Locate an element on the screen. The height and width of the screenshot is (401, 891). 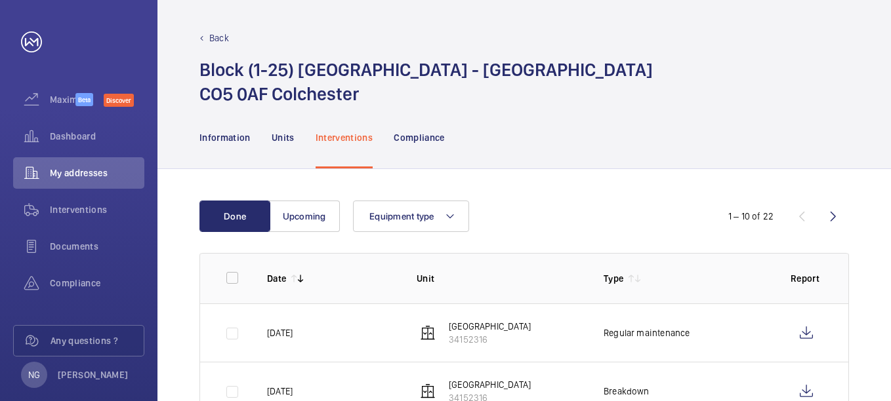
button: Done is located at coordinates (235, 216).